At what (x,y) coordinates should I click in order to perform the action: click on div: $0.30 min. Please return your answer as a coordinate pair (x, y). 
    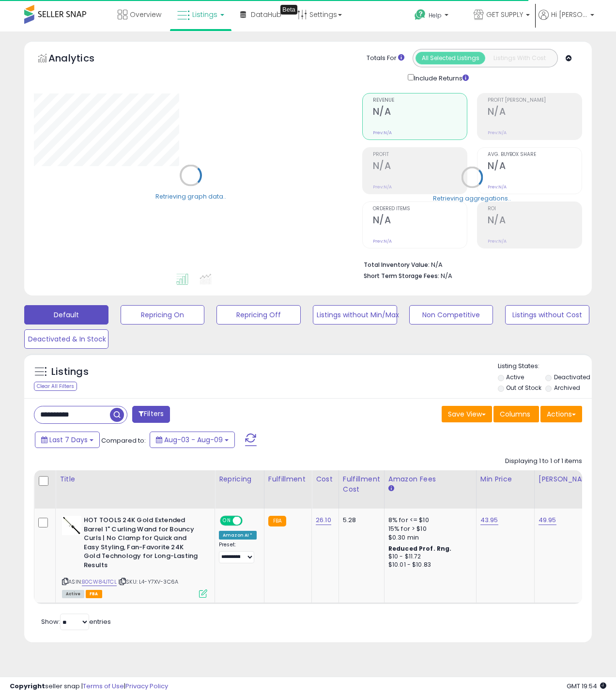
    Looking at the image, I should click on (429, 538).